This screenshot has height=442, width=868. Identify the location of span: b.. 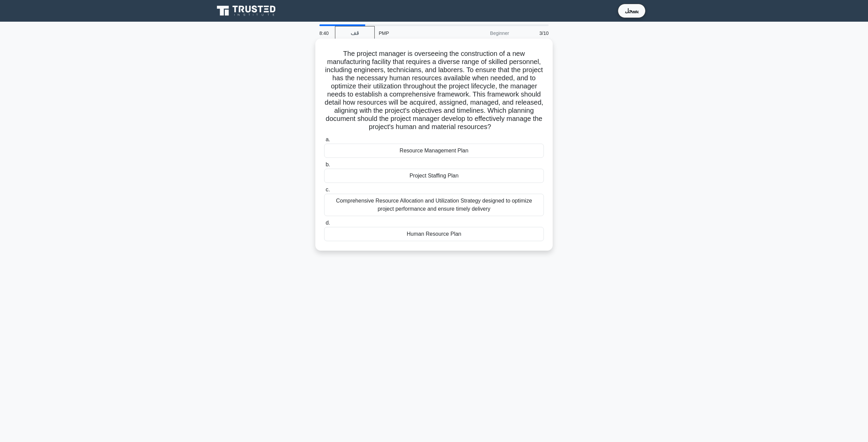
(327, 164).